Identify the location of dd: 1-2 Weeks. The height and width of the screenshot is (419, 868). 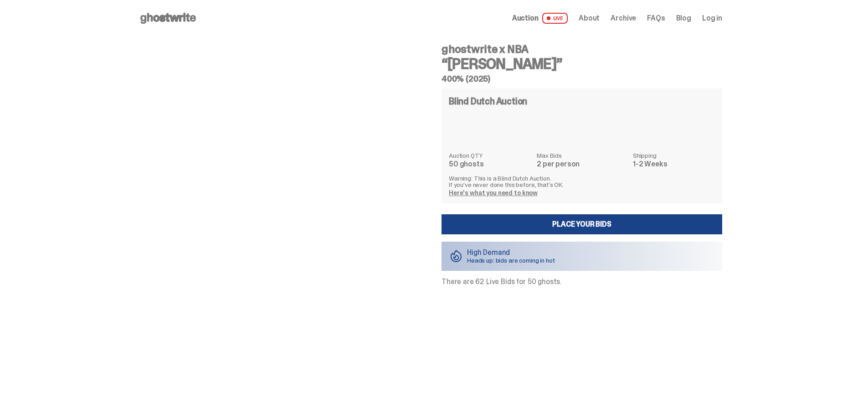
(674, 164).